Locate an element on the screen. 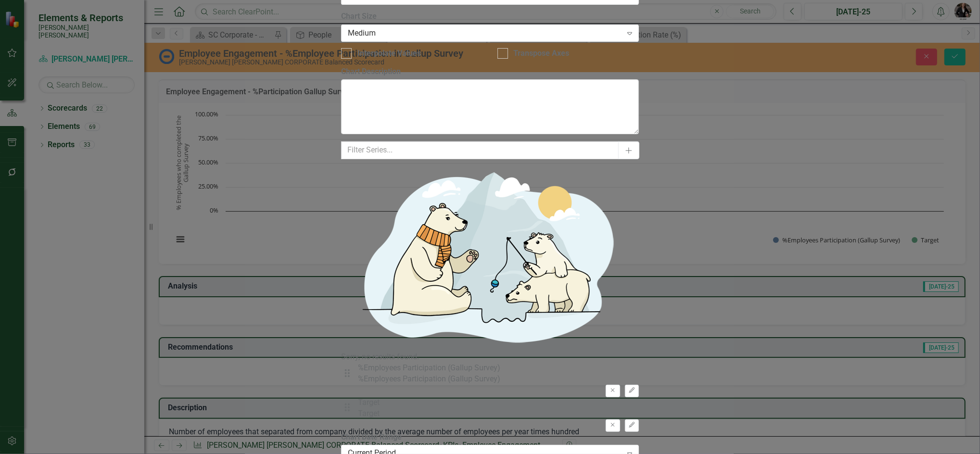 The image size is (980, 454). label: Chart Description is located at coordinates (490, 72).